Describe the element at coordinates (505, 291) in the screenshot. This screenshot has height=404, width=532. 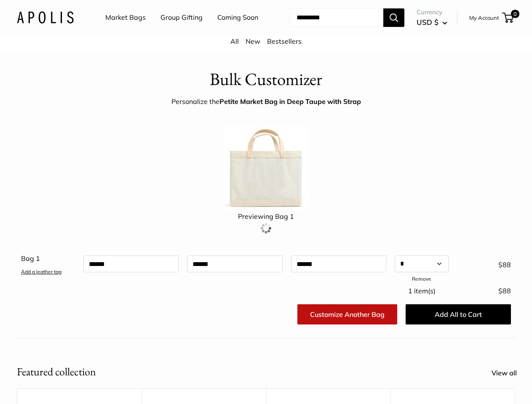
I see `span: $88` at that location.